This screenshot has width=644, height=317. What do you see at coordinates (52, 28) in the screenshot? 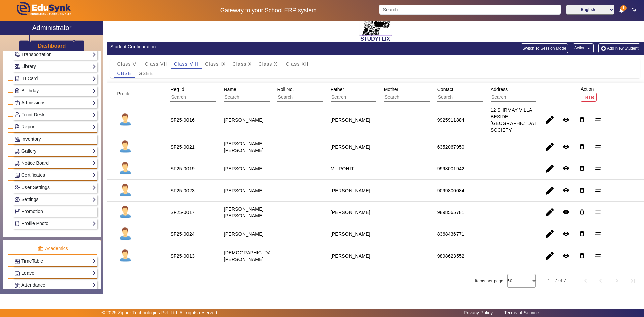
I see `a: Administrator` at bounding box center [52, 28].